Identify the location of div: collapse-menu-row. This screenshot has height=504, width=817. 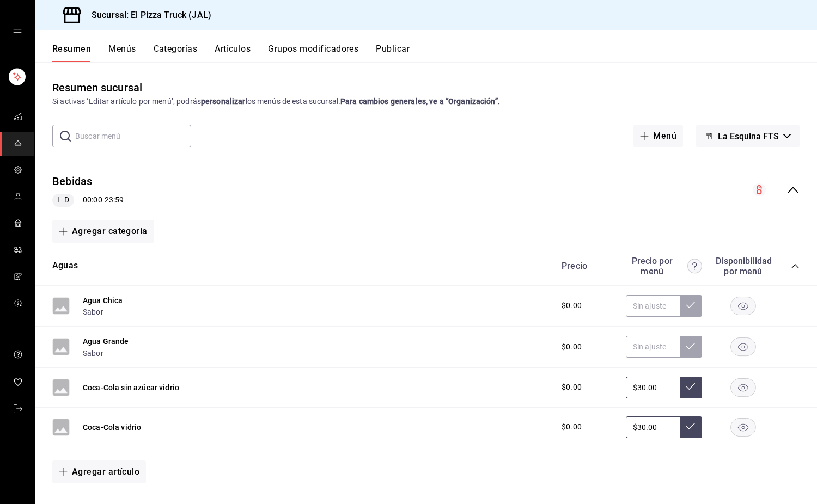
(426, 190).